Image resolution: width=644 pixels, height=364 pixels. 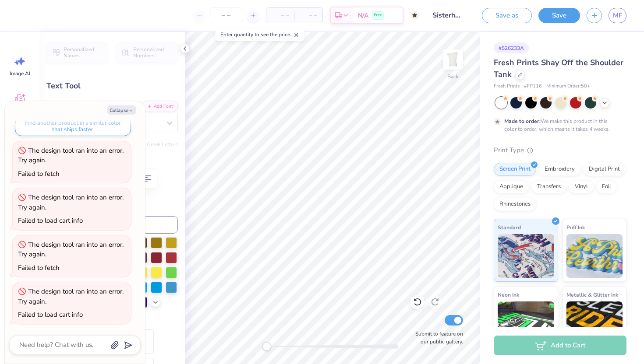 What do you see at coordinates (581, 187) in the screenshot?
I see `div: Vinyl` at bounding box center [581, 187].